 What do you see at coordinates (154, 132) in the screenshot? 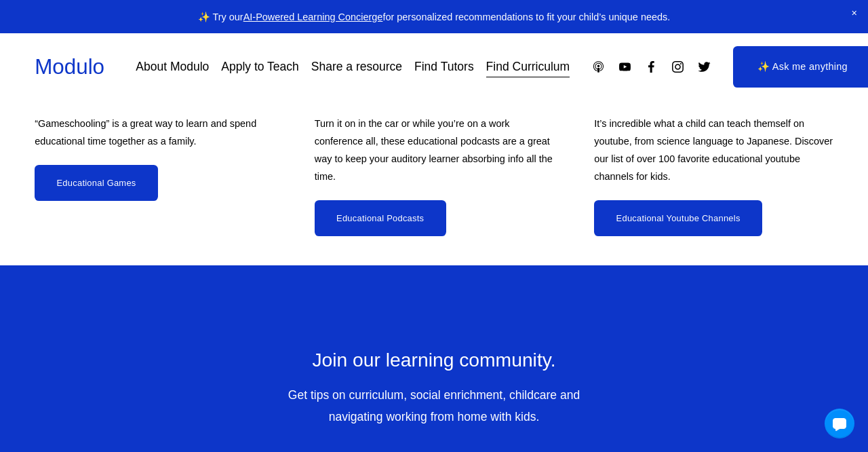
I see `p: “Gameschooling” is a great way to learn and spend educational time together as a family.` at bounding box center [154, 132].